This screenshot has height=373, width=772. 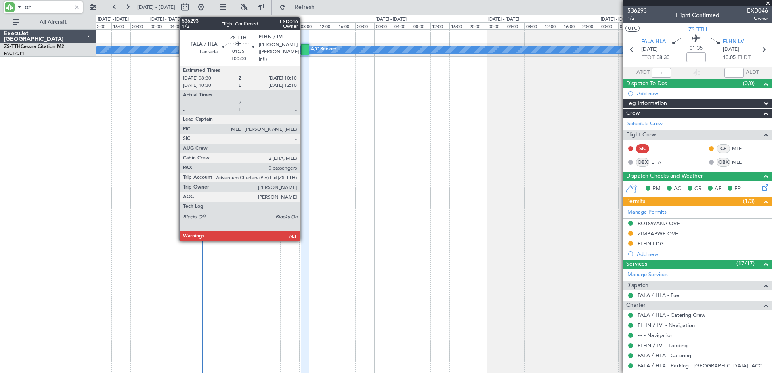 I want to click on div: FLHN LDG, so click(x=650, y=243).